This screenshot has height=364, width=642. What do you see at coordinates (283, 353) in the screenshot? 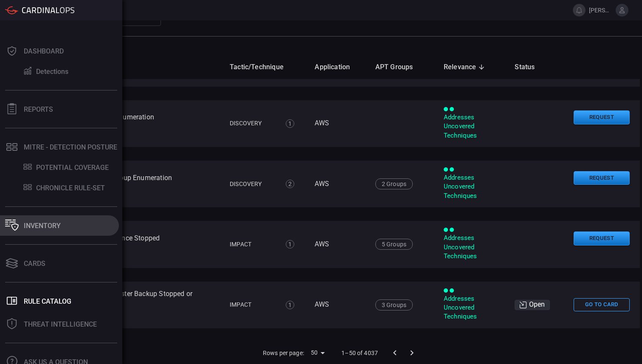
I see `p: Rows per page:` at bounding box center [283, 353].